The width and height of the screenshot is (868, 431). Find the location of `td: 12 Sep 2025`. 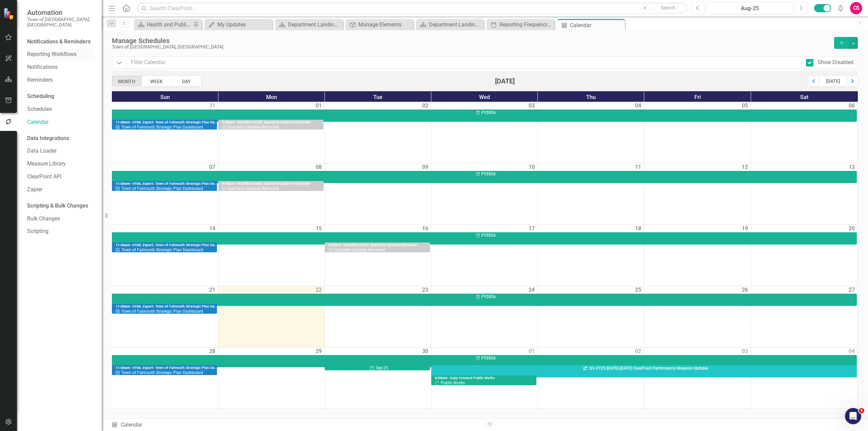

td: 12 Sep 2025 is located at coordinates (697, 194).